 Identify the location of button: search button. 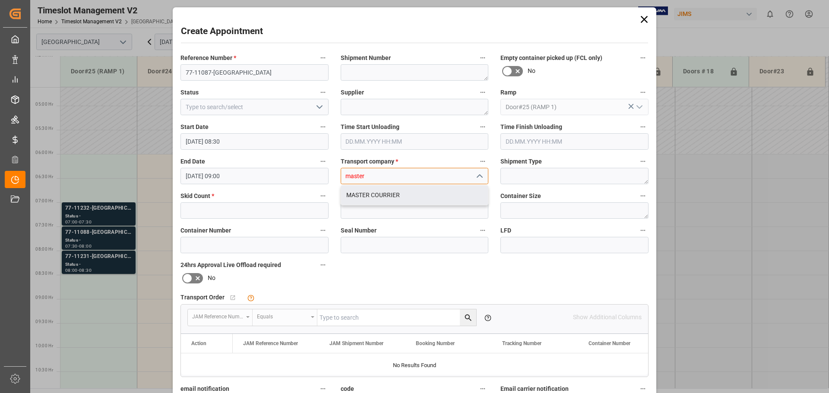
(468, 318).